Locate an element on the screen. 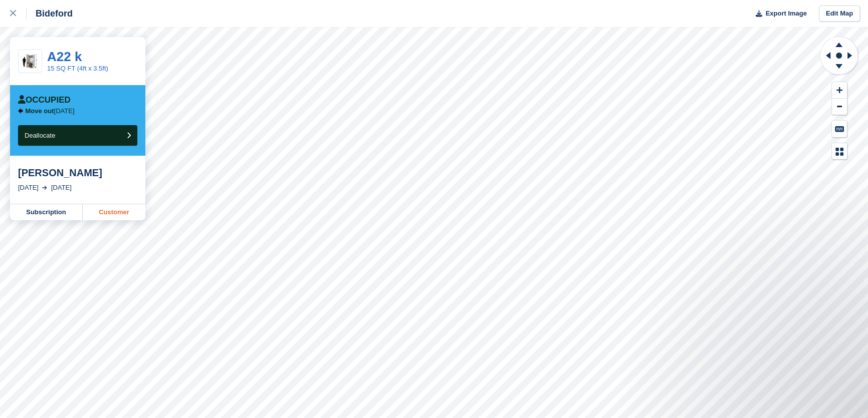 The image size is (868, 418). a: 15 SQ FT (4ft x 3.5ft) is located at coordinates (77, 68).